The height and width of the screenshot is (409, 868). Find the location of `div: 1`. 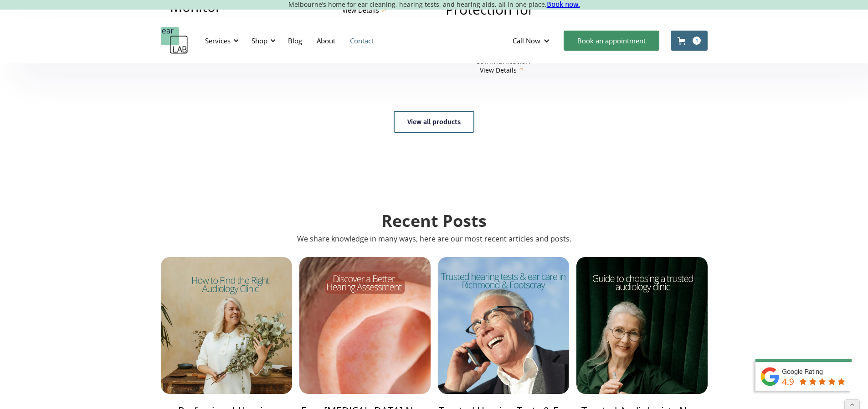

div: 1 is located at coordinates (697, 40).